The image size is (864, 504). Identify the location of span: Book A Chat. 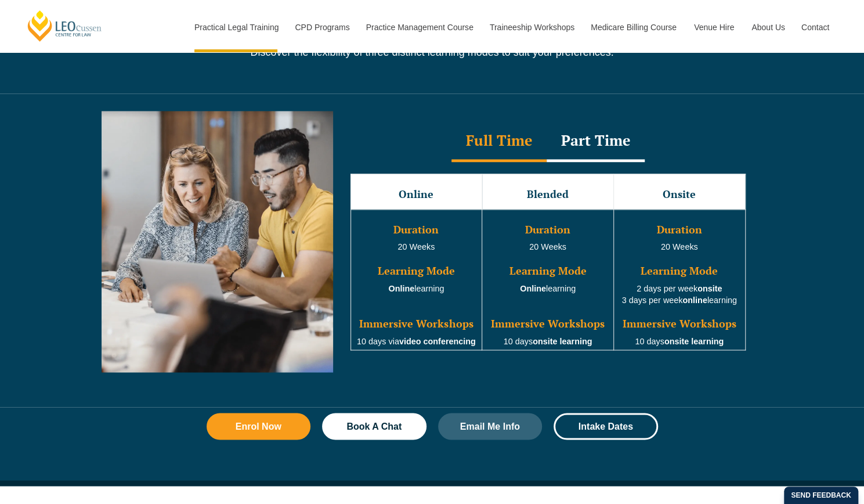
(374, 426).